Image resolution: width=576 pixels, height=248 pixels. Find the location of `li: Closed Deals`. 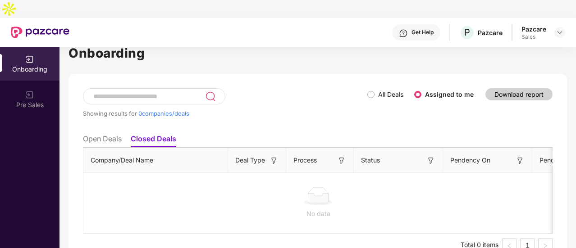

li: Closed Deals is located at coordinates (153, 140).